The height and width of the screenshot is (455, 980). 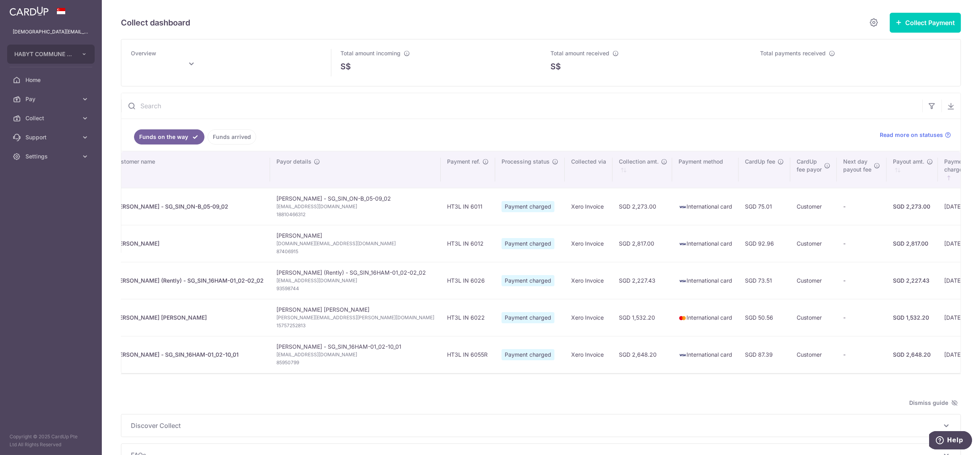 What do you see at coordinates (912, 169) in the screenshot?
I see `th: Payout amt. : activate to sort column ascending` at bounding box center [912, 169].